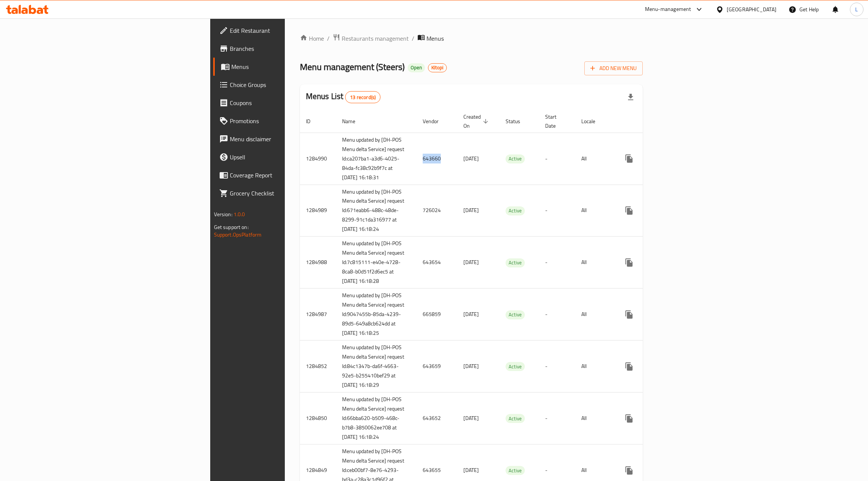 This screenshot has height=481, width=868. What do you see at coordinates (289, 139) in the screenshot?
I see `span: Menu disclaimer` at bounding box center [289, 139].